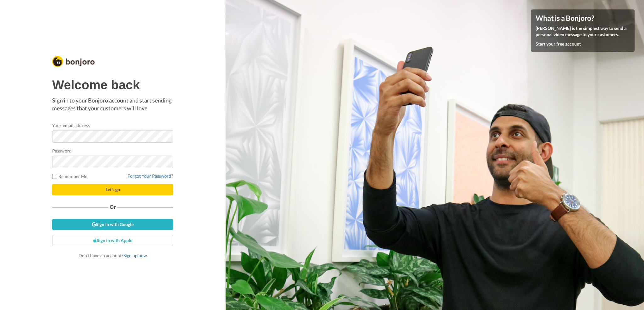 This screenshot has height=310, width=644. Describe the element at coordinates (135, 256) in the screenshot. I see `a: Sign up now` at that location.